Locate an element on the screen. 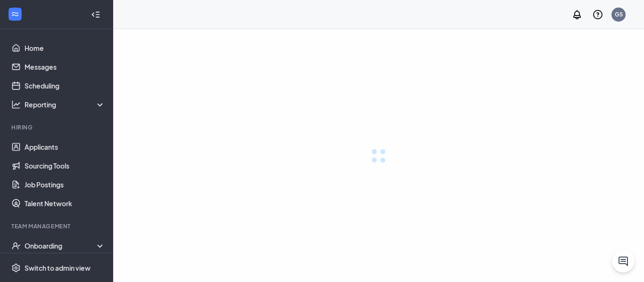 The image size is (644, 282). svg: Collapse is located at coordinates (96, 14).